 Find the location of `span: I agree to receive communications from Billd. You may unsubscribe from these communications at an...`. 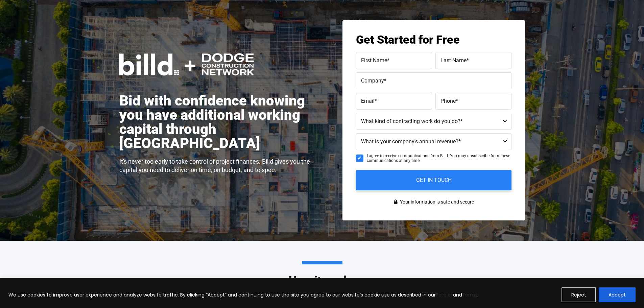

span: I agree to receive communications from Billd. You may unsubscribe from these communications at an... is located at coordinates (439, 158).